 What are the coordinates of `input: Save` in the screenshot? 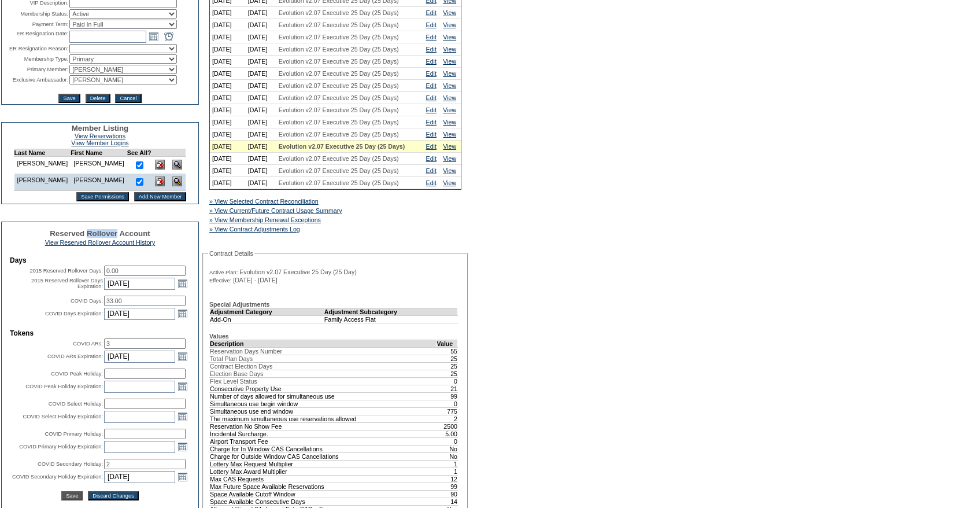 It's located at (69, 99).